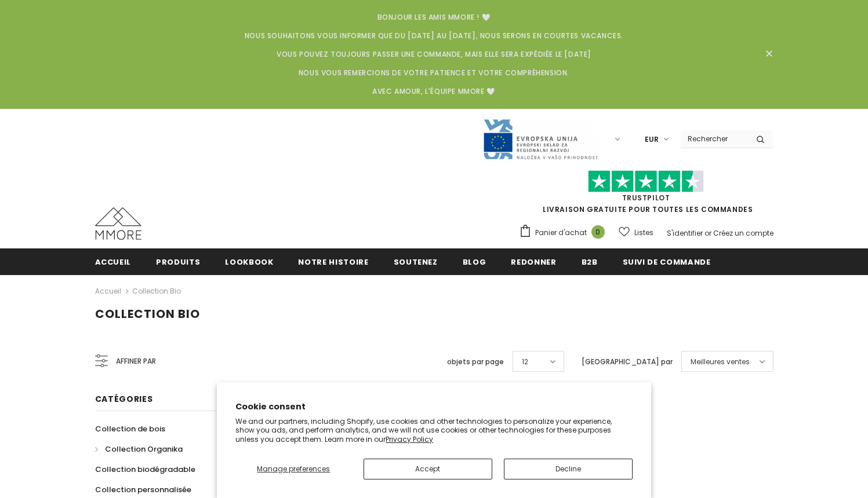  I want to click on a: Redonner, so click(533, 261).